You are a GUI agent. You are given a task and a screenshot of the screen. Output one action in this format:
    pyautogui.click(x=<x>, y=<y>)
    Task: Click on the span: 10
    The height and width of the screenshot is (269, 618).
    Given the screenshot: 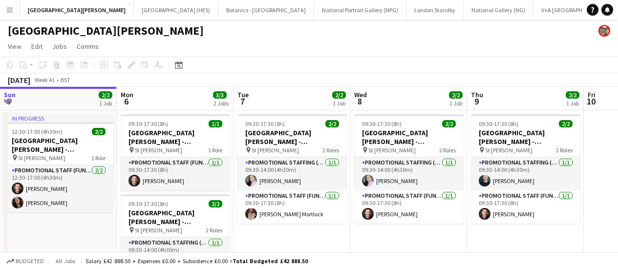 What is the action you would take?
    pyautogui.click(x=591, y=101)
    